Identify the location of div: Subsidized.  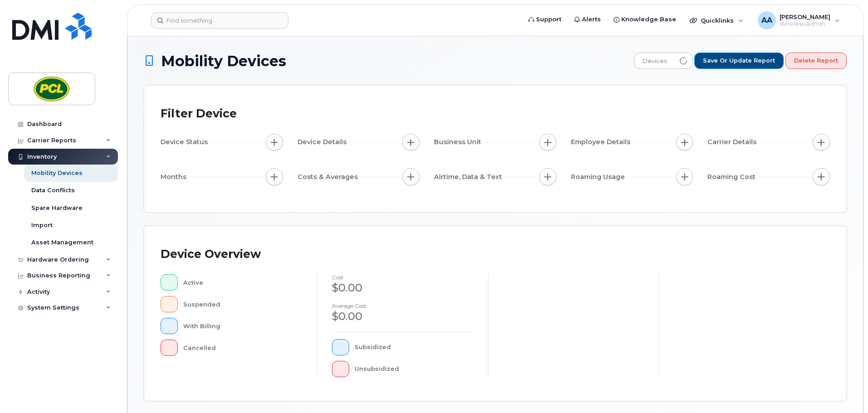
(414, 347).